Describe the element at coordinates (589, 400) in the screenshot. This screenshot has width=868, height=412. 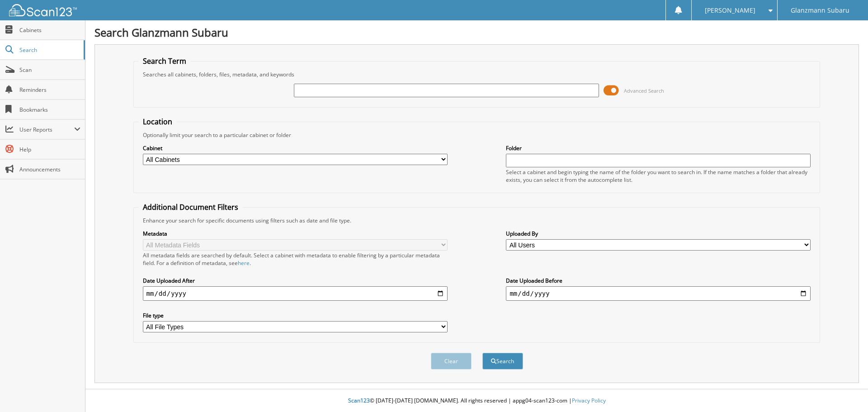
I see `a: Privacy Policy` at that location.